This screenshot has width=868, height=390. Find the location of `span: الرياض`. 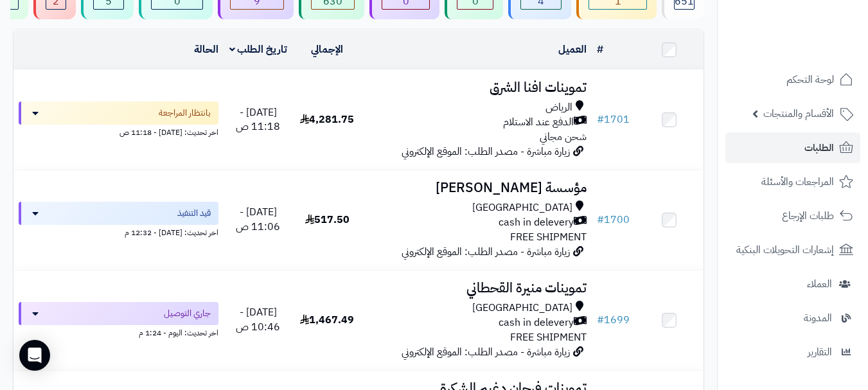

span: الرياض is located at coordinates (559, 107).